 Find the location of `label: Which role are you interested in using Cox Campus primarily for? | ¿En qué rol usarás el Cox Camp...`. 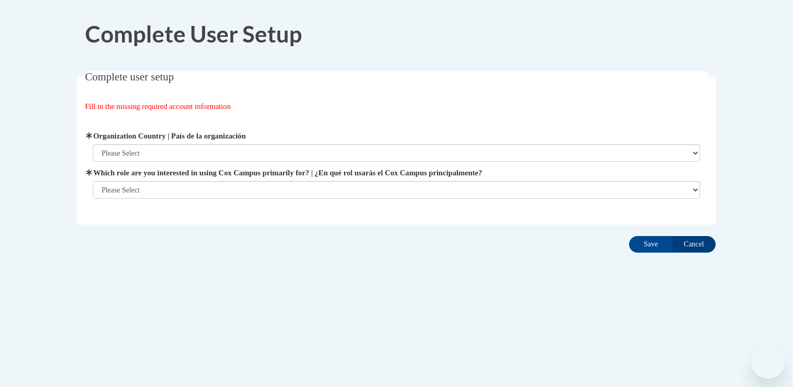

label: Which role are you interested in using Cox Campus primarily for? | ¿En qué rol usarás el Cox Camp... is located at coordinates (396, 173).